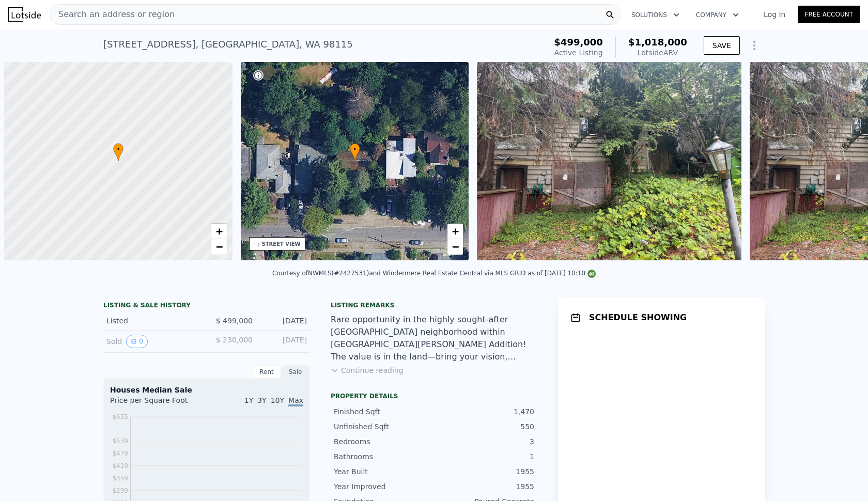 The image size is (868, 501). I want to click on span: 10Y, so click(277, 400).